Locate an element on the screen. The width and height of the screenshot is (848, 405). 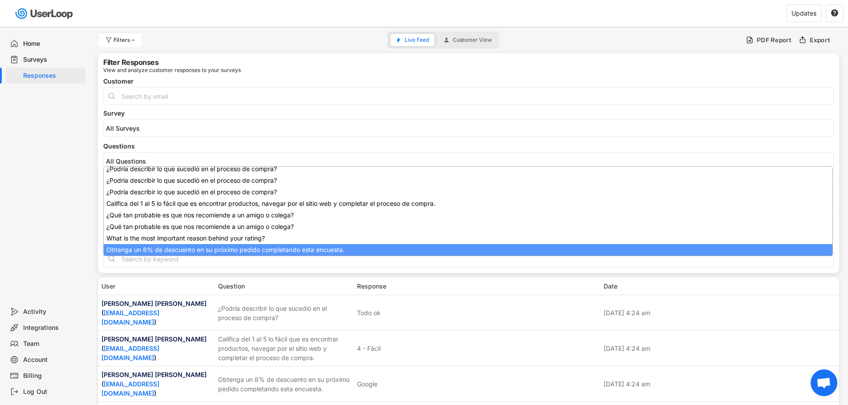
div: Updates is located at coordinates (804, 13).